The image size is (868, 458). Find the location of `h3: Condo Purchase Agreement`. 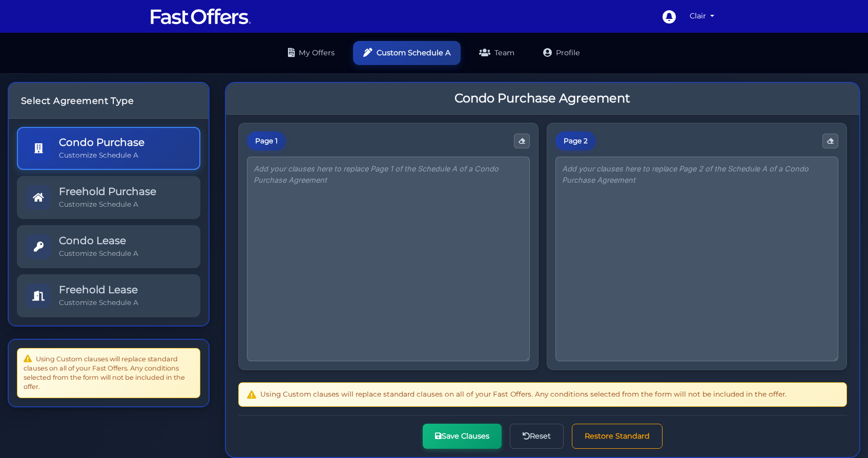

h3: Condo Purchase Agreement is located at coordinates (542, 98).